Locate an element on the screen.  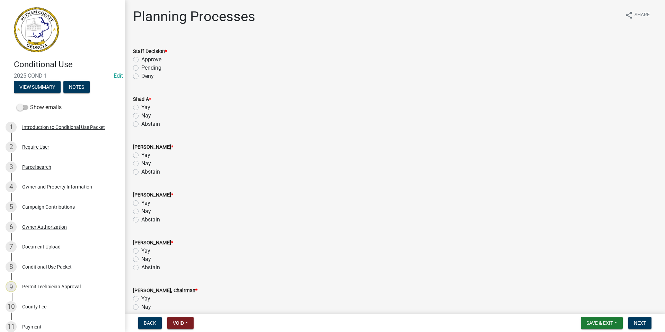
div: Conditional Use Packet is located at coordinates (47, 267).